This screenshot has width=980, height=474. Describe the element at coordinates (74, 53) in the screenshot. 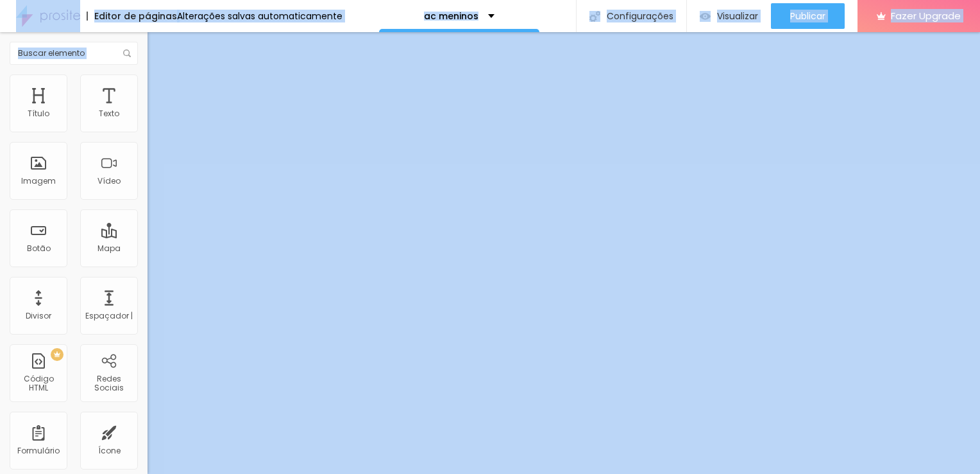

I see `input: Buscar elemento` at that location.